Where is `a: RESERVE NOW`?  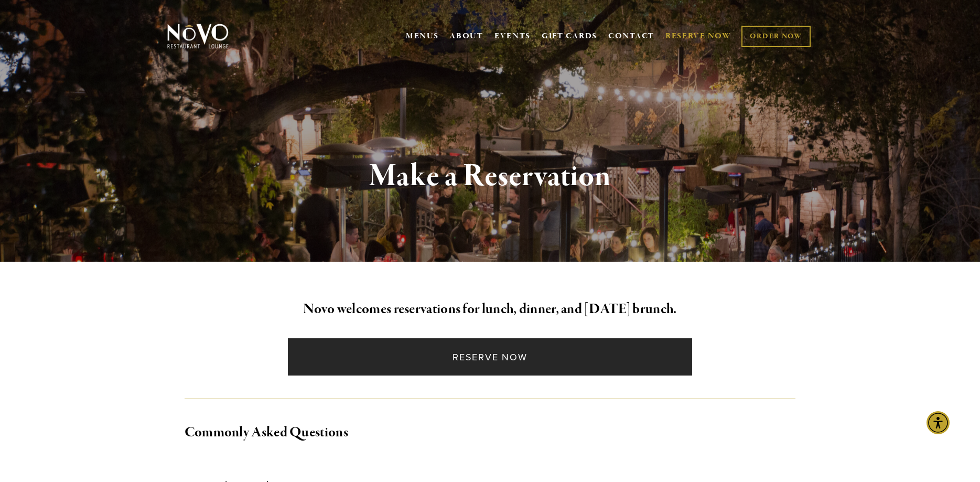
a: RESERVE NOW is located at coordinates (699, 37).